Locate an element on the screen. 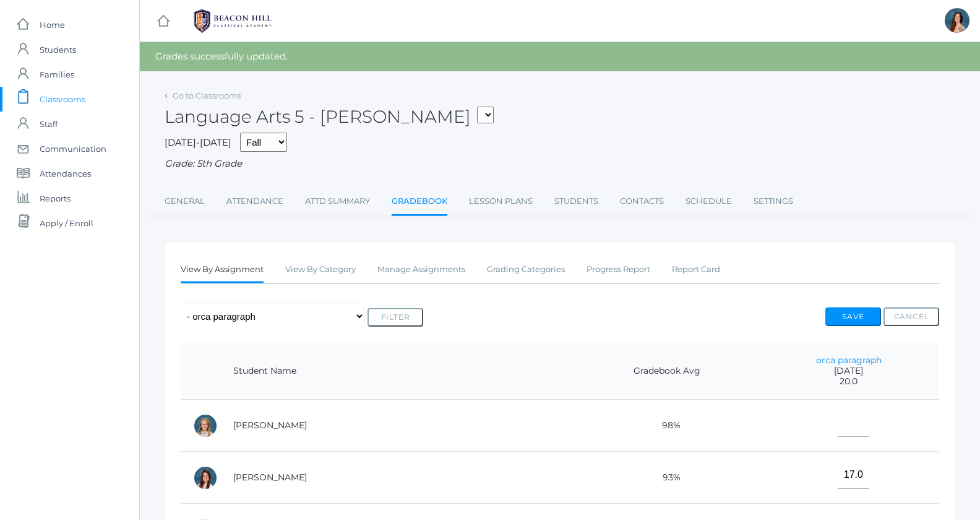  td: 93% is located at coordinates (667, 477).